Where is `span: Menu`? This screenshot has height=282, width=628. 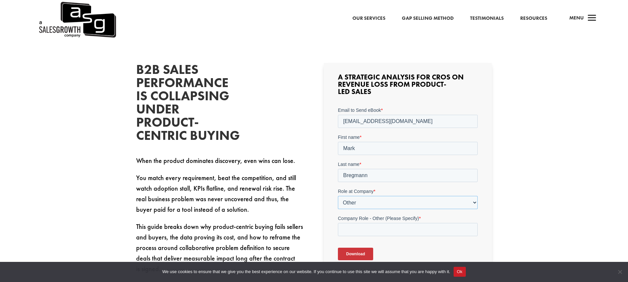 span: Menu is located at coordinates (577, 18).